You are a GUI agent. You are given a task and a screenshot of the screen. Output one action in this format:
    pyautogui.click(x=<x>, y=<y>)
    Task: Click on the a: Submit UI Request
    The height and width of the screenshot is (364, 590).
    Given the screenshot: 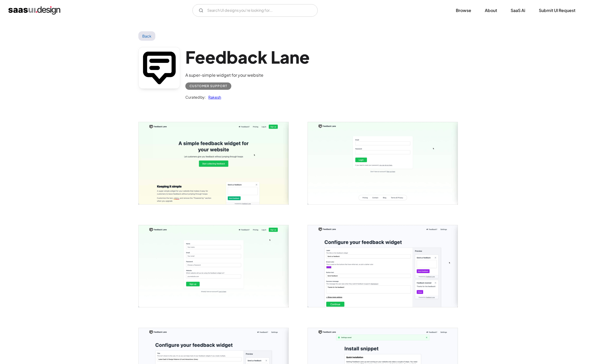 What is the action you would take?
    pyautogui.click(x=557, y=11)
    